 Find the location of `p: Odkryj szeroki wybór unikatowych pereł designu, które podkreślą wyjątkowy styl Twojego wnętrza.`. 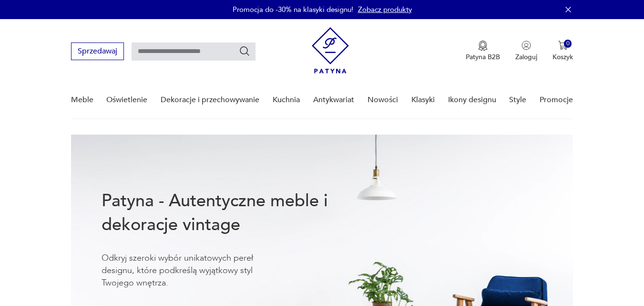

p: Odkryj szeroki wybór unikatowych pereł designu, które podkreślą wyjątkowy styl Twojego wnętrza. is located at coordinates (192, 271).